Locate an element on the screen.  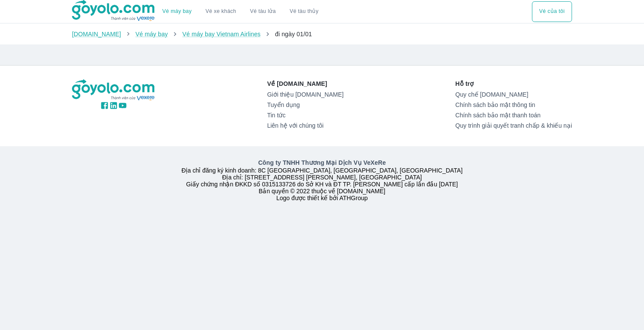
img: logo is located at coordinates (114, 90).